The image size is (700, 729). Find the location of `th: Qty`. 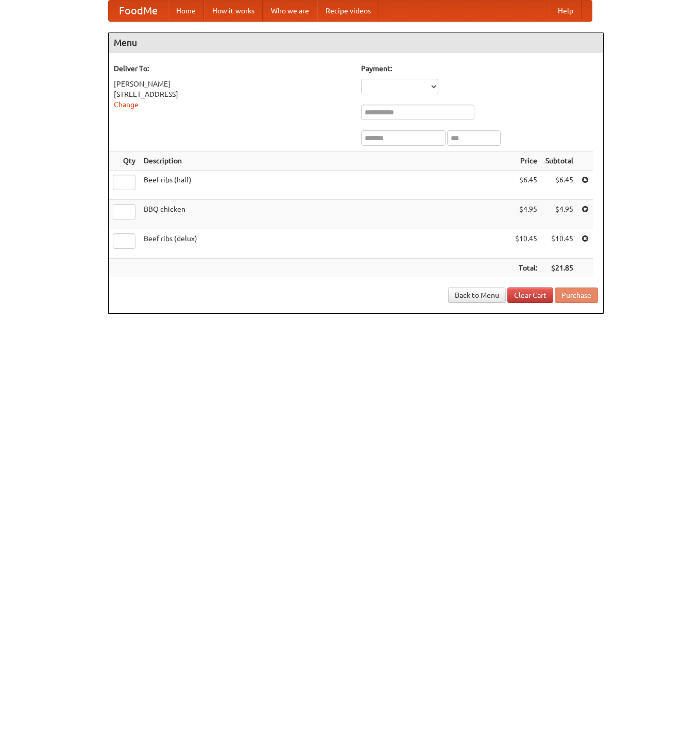

th: Qty is located at coordinates (124, 161).